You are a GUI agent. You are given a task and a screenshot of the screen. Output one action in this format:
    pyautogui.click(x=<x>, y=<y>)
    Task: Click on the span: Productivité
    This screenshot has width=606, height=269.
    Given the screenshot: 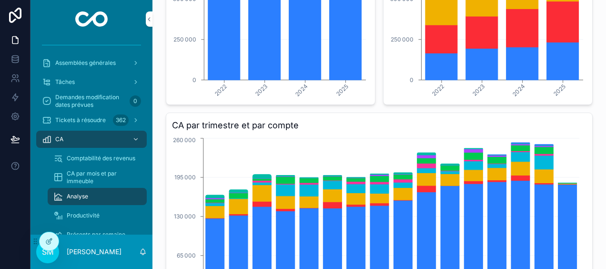 What is the action you would take?
    pyautogui.click(x=83, y=215)
    